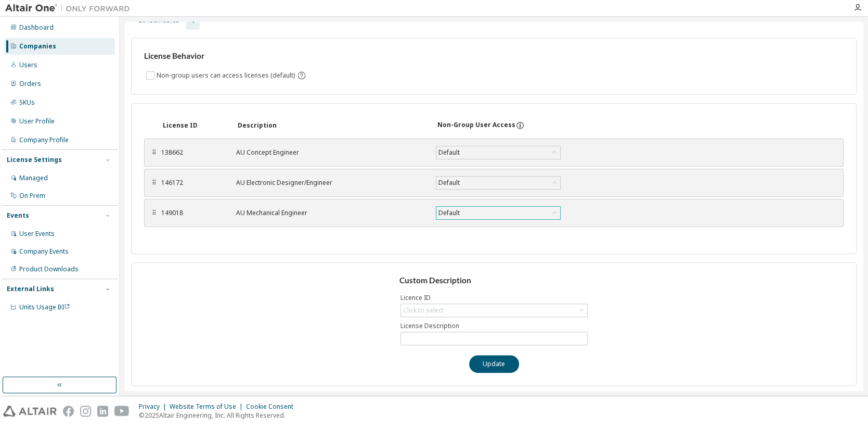  Describe the element at coordinates (192, 213) in the screenshot. I see `div: 149018` at that location.